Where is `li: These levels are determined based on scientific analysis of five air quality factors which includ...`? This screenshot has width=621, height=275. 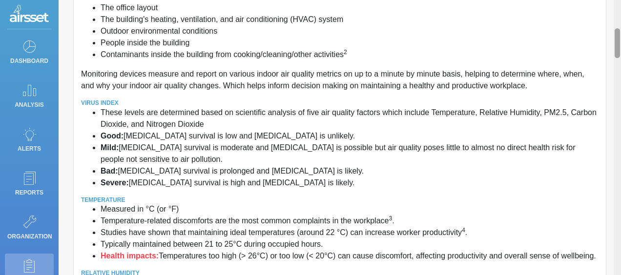 li: These levels are determined based on scientific analysis of five air quality factors which includ... is located at coordinates (350, 119).